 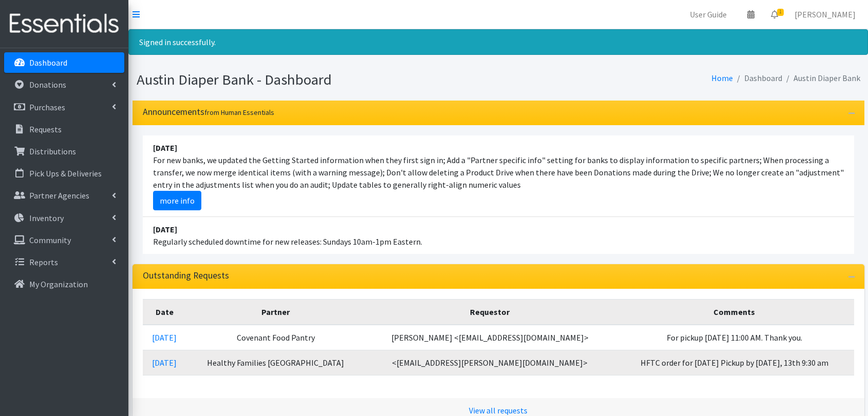 What do you see at coordinates (64, 24) in the screenshot?
I see `img: HumanEssentials` at bounding box center [64, 24].